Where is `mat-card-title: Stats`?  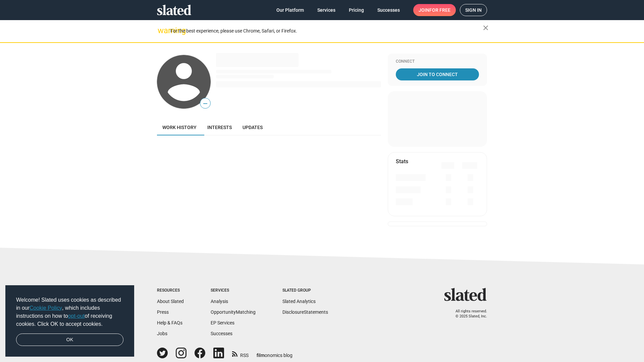
mat-card-title: Stats is located at coordinates (402, 161).